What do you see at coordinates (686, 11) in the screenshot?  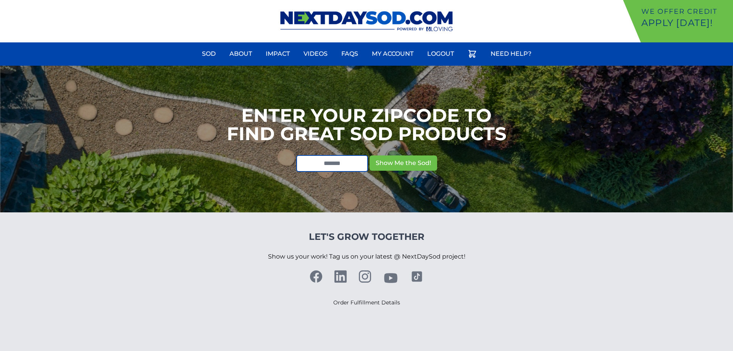 I see `p: We offer Credit` at bounding box center [686, 11].